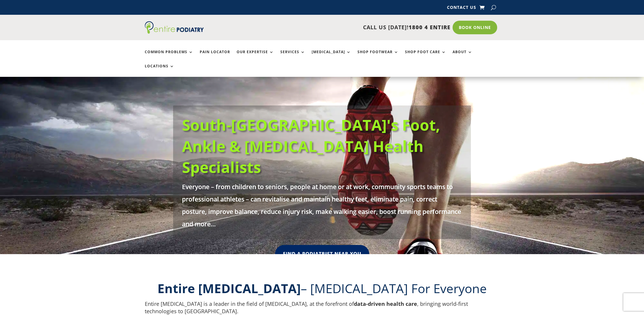 This screenshot has height=315, width=644. I want to click on span: 1800 4 ENTIRE, so click(430, 27).